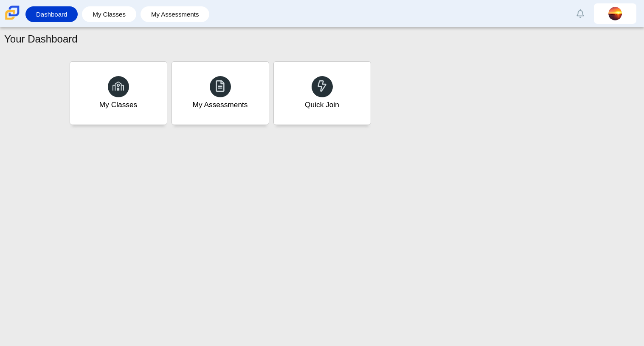  Describe the element at coordinates (12, 19) in the screenshot. I see `a: Carmen School of Science & Technology` at that location.